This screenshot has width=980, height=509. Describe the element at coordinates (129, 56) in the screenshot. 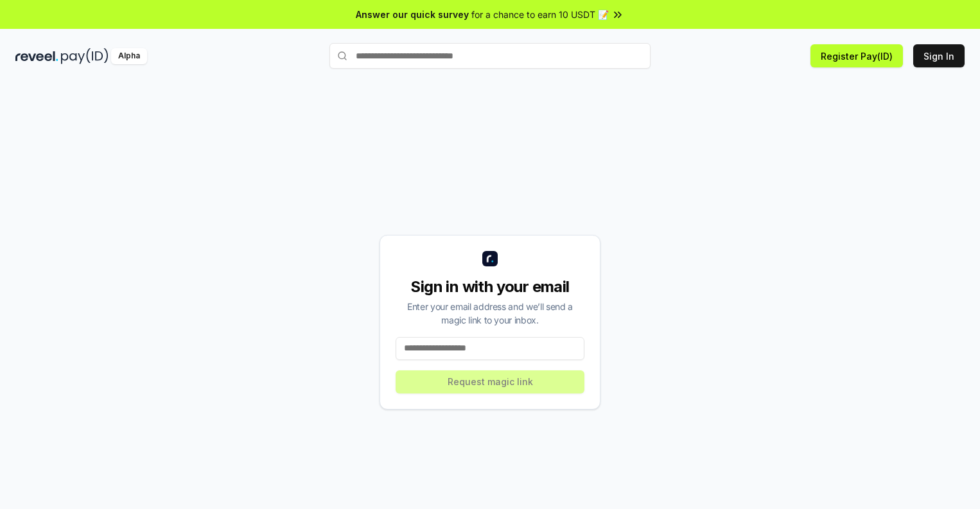

I see `div: Alpha` at that location.